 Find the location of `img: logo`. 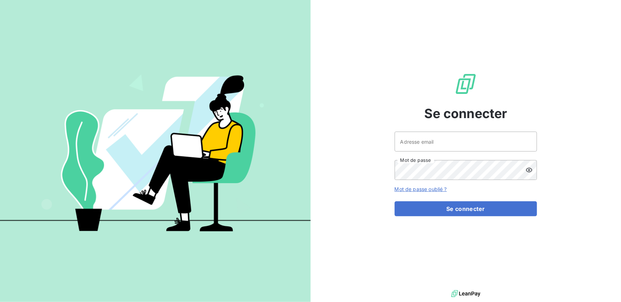

img: logo is located at coordinates (466, 294).